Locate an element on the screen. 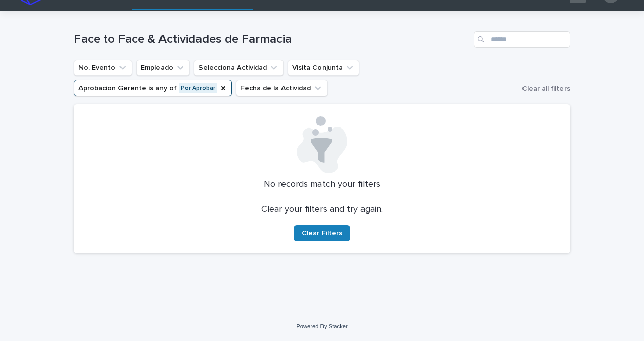 This screenshot has width=644, height=341. h1: Face to Face & Actividades de Farmacia is located at coordinates (272, 39).